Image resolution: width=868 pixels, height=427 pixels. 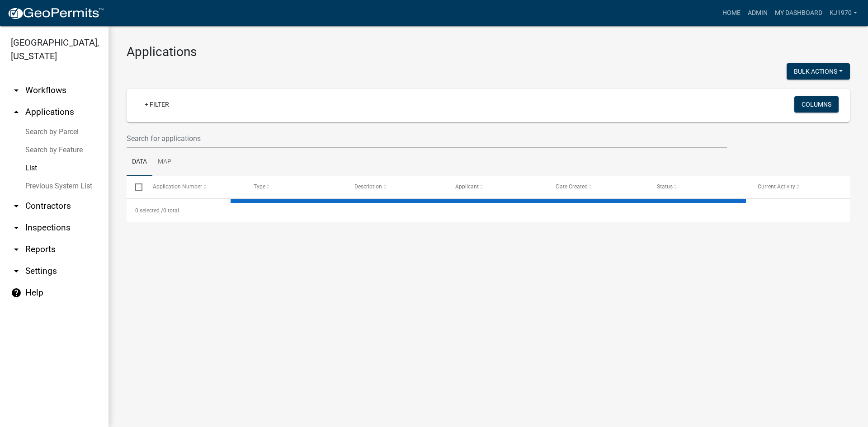 What do you see at coordinates (368, 187) in the screenshot?
I see `span: Description` at bounding box center [368, 187].